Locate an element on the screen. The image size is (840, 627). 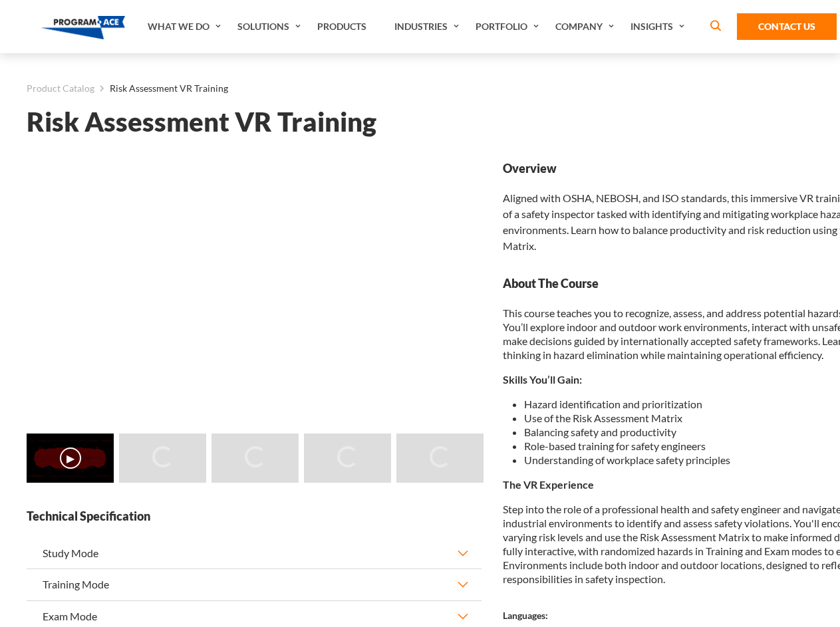
li: Risk Assessment VR Training is located at coordinates (161, 89).